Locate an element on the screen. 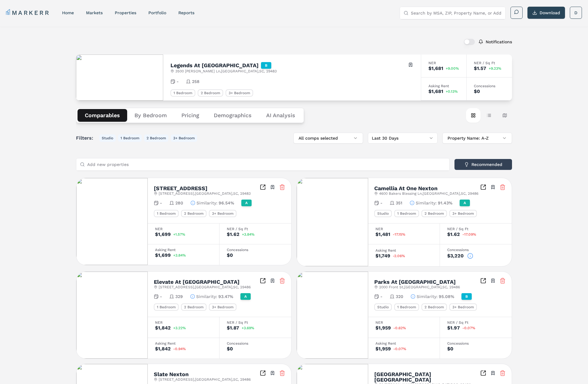  div: $1.87 is located at coordinates (233, 328).